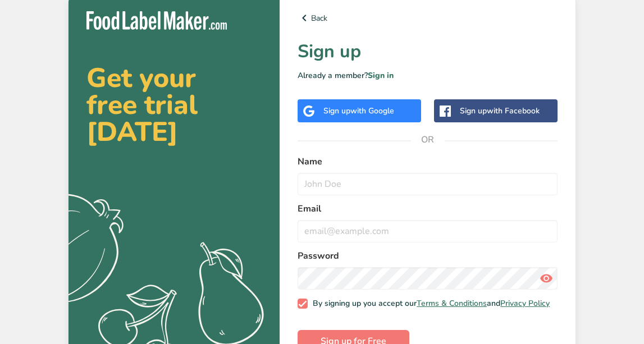 This screenshot has width=644, height=344. Describe the element at coordinates (452, 303) in the screenshot. I see `a: Terms & Conditions` at that location.